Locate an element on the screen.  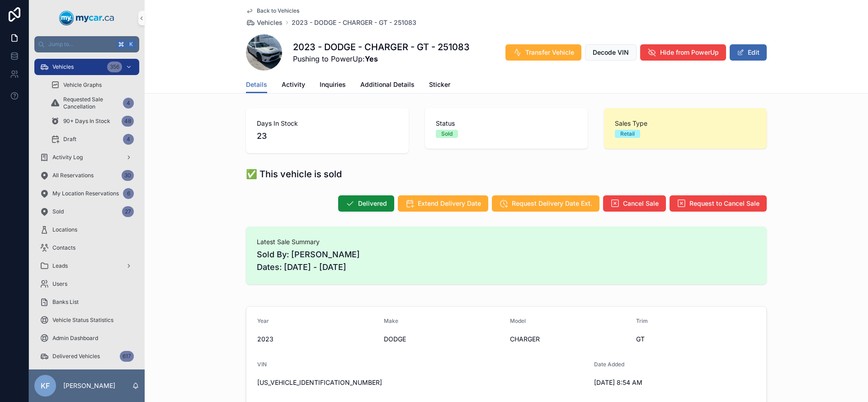
a: Requested Sale Cancellation4 is located at coordinates (92, 103).